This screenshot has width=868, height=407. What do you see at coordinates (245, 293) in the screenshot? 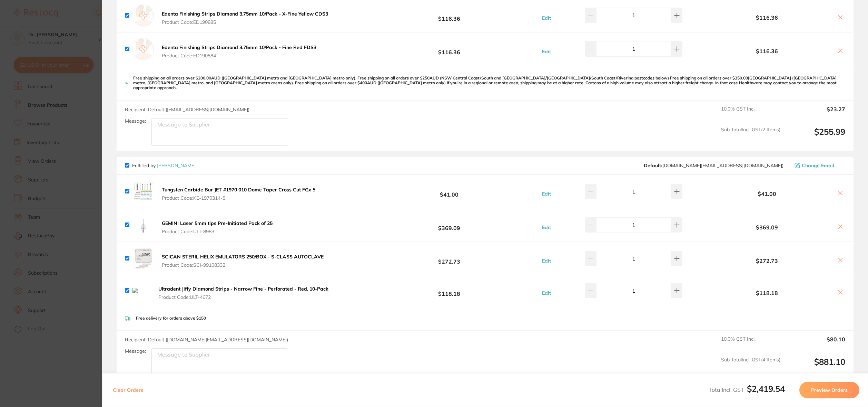
I see `button: Ultradent Jiffy Diamond Strips - Narrow Fine - Perforated - Red, 10-Pack Product Code:ULT-4672` at bounding box center [245, 293].